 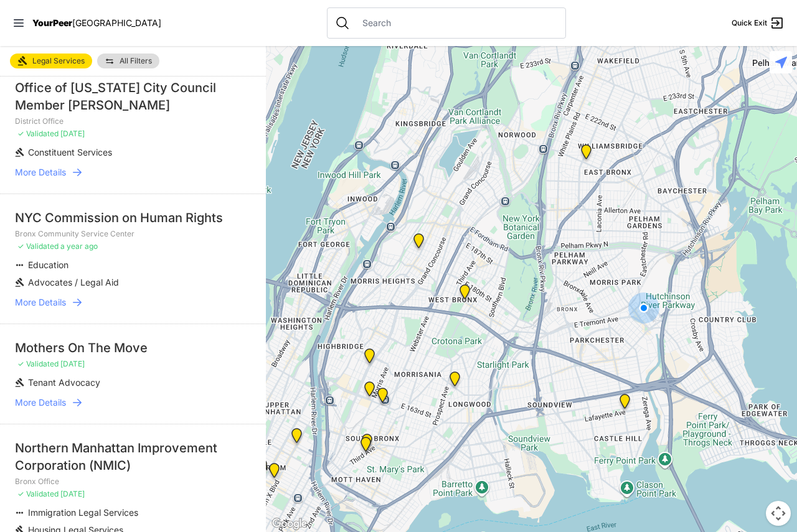 What do you see at coordinates (456, 23) in the screenshot?
I see `input: Search` at bounding box center [456, 23].